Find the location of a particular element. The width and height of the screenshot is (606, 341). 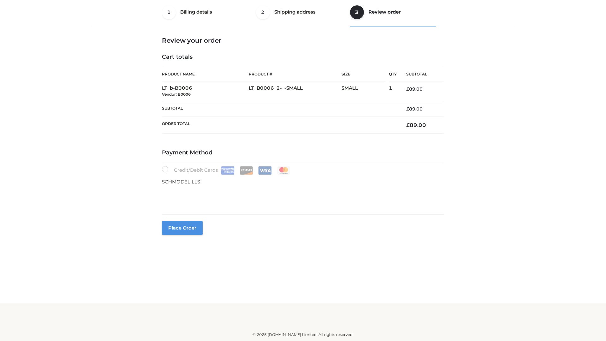

label: Credit/Debit Cards is located at coordinates (226, 170).